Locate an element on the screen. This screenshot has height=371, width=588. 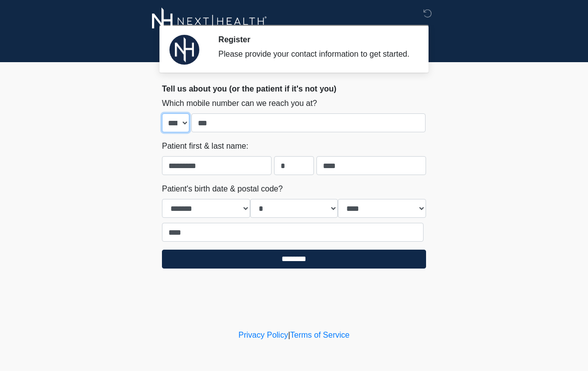
img: Next-Health Logo is located at coordinates (209, 21).